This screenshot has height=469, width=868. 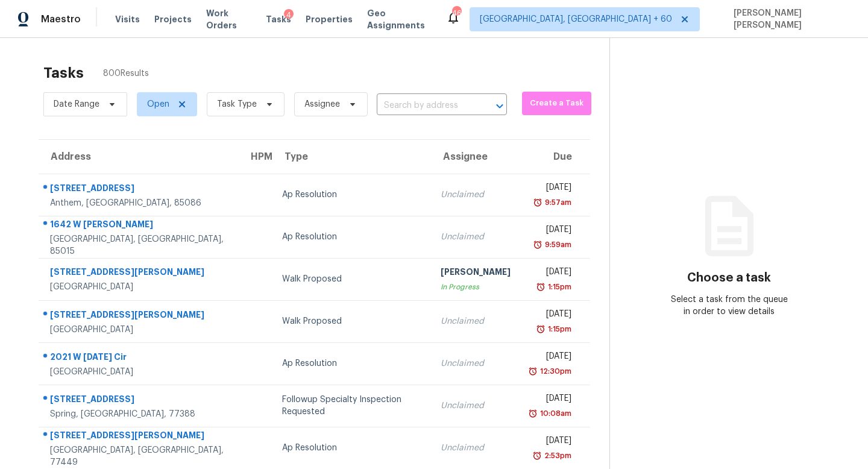 I want to click on span: Properties, so click(x=329, y=19).